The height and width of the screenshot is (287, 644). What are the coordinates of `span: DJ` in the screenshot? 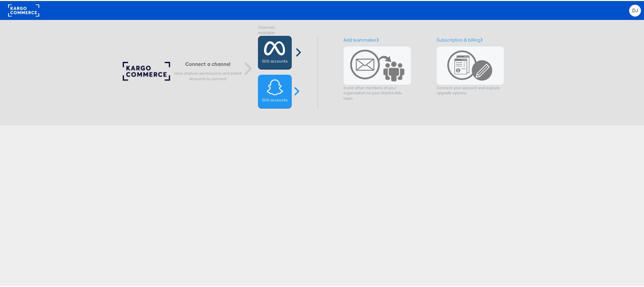 It's located at (635, 9).